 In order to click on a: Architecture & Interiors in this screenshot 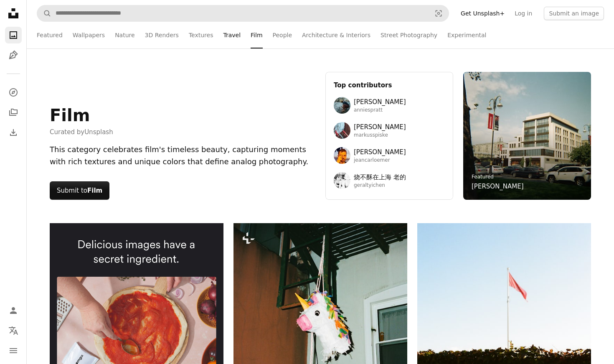, I will do `click(336, 35)`.